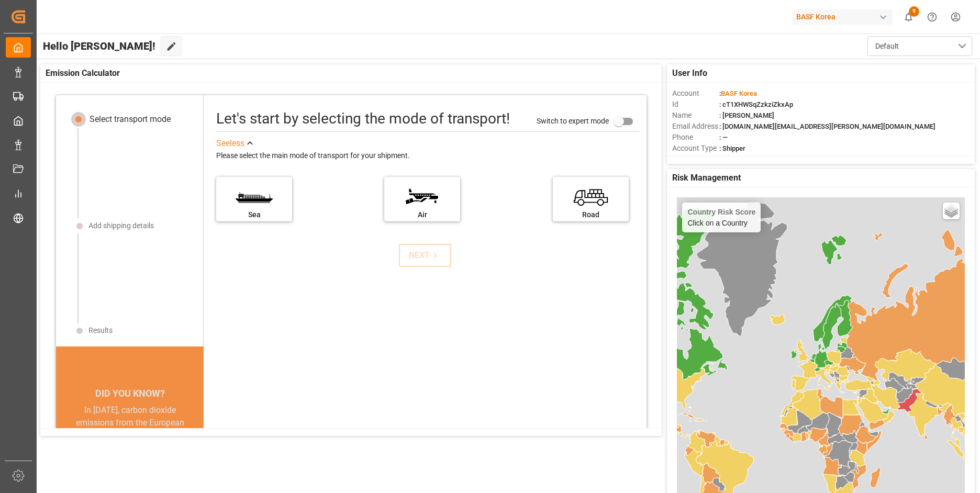 This screenshot has width=980, height=493. Describe the element at coordinates (130, 119) in the screenshot. I see `div: Select transport mode` at that location.